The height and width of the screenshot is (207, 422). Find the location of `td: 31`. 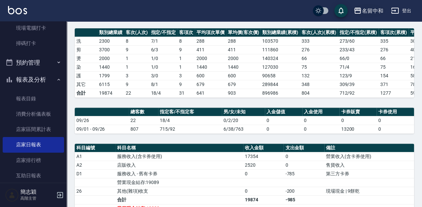

td: 31 is located at coordinates (186, 93).